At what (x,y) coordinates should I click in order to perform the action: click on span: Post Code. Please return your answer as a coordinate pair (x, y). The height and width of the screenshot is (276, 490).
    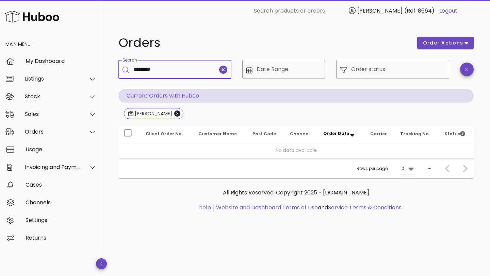
    Looking at the image, I should click on (264, 134).